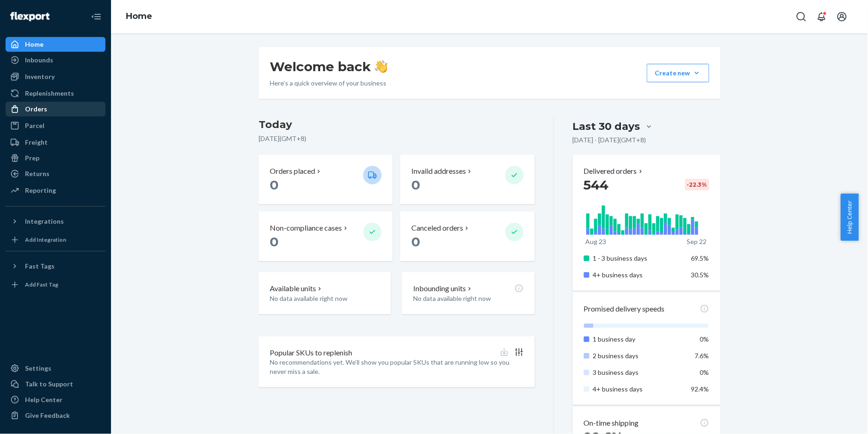  I want to click on div: Home, so click(34, 44).